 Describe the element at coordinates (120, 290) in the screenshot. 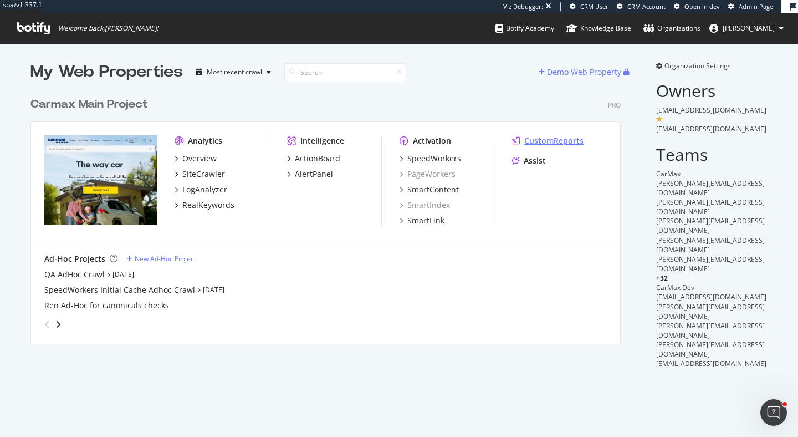

I see `div: SpeedWorkers Initial Cache Adhoc Crawl` at that location.